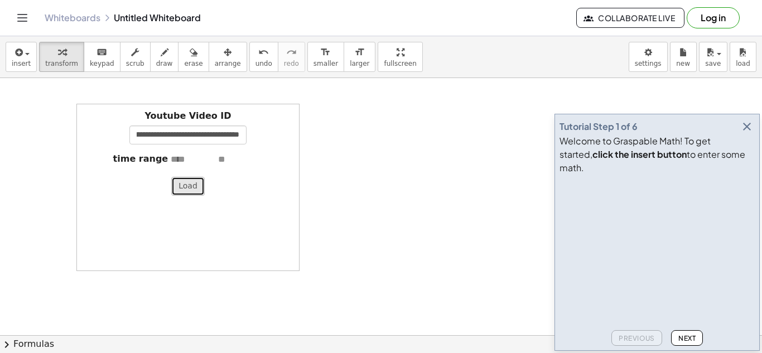 The image size is (762, 353). What do you see at coordinates (400, 57) in the screenshot?
I see `button: fullscreen` at bounding box center [400, 57].